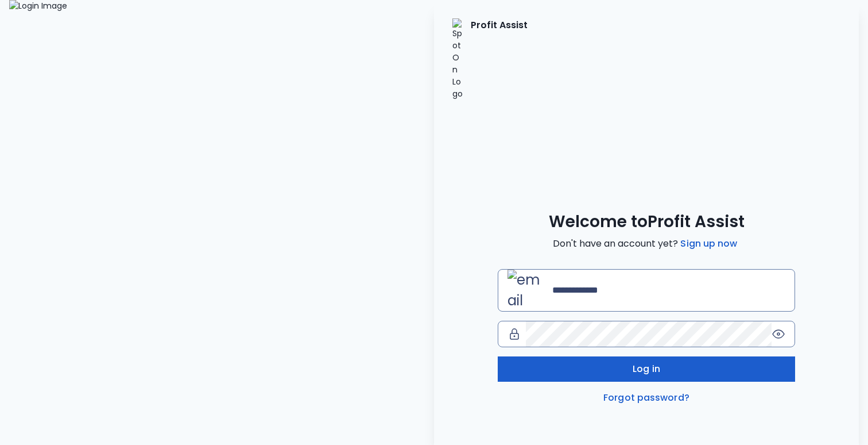  What do you see at coordinates (647, 222) in the screenshot?
I see `span: Welcome to Profit Assist` at bounding box center [647, 222].